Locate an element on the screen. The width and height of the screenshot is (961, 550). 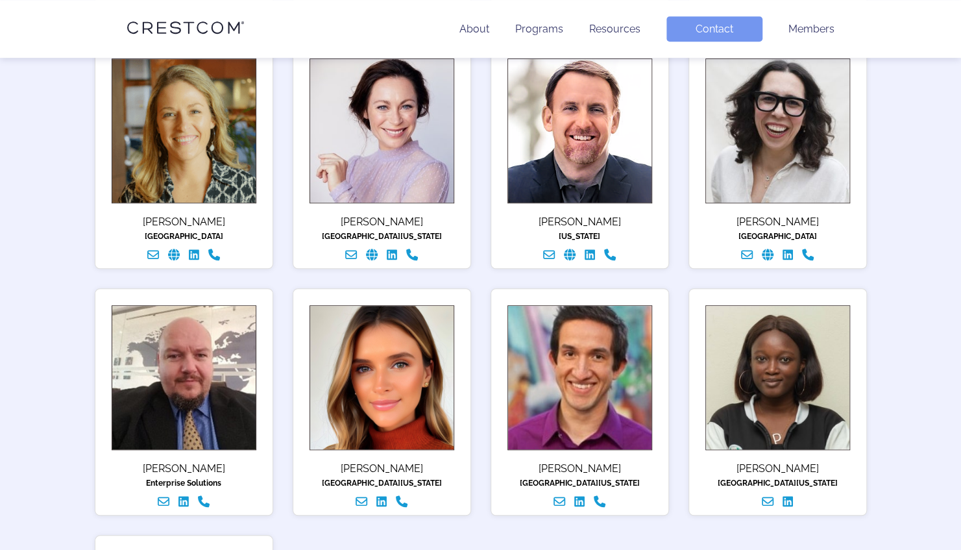
div: Enterprise Solutions is located at coordinates (184, 483).